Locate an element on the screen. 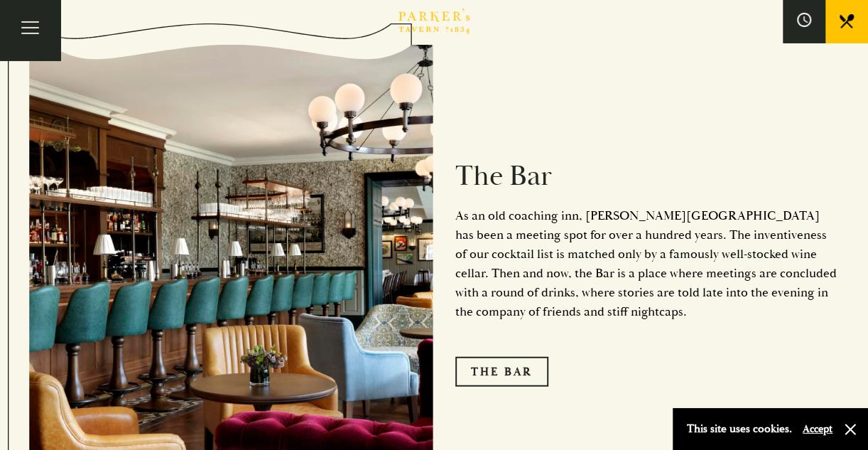  a: The Bar is located at coordinates (501, 371).